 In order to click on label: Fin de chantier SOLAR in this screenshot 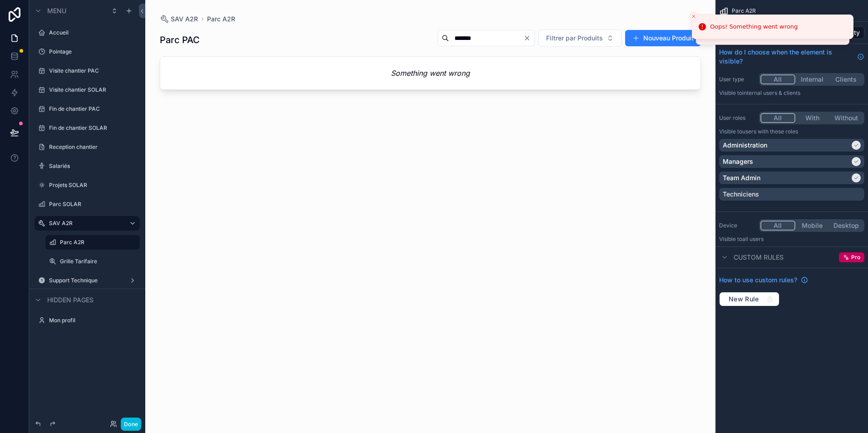, I will do `click(91, 128)`.